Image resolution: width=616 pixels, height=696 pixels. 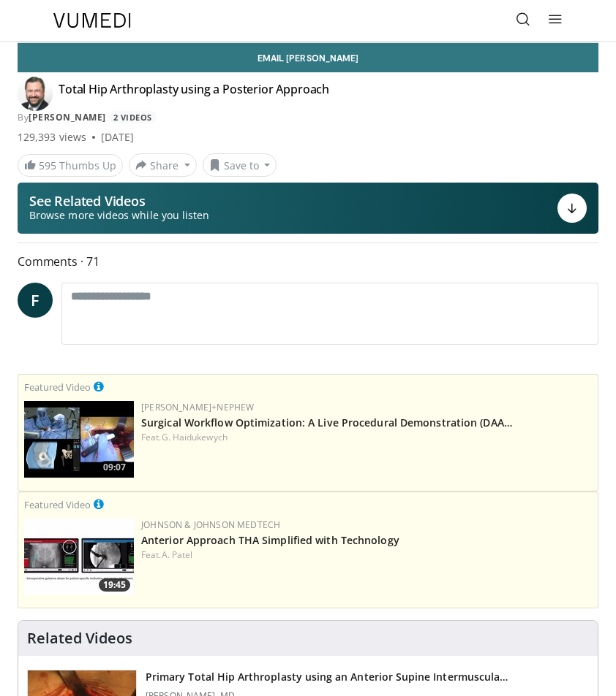 I want to click on span: F, so click(x=35, y=300).